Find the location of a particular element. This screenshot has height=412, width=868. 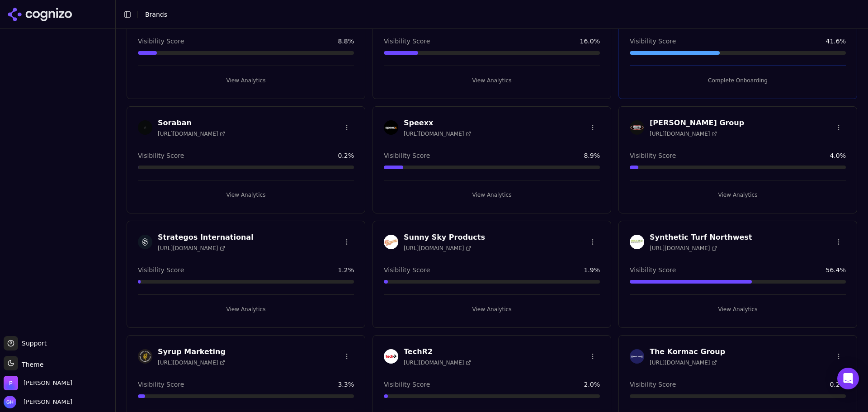

span: 3.3 % is located at coordinates (346, 384).